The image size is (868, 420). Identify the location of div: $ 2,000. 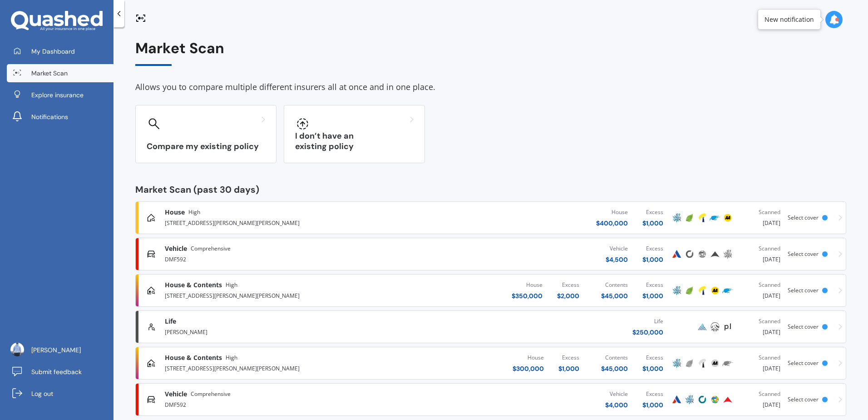
(568, 295).